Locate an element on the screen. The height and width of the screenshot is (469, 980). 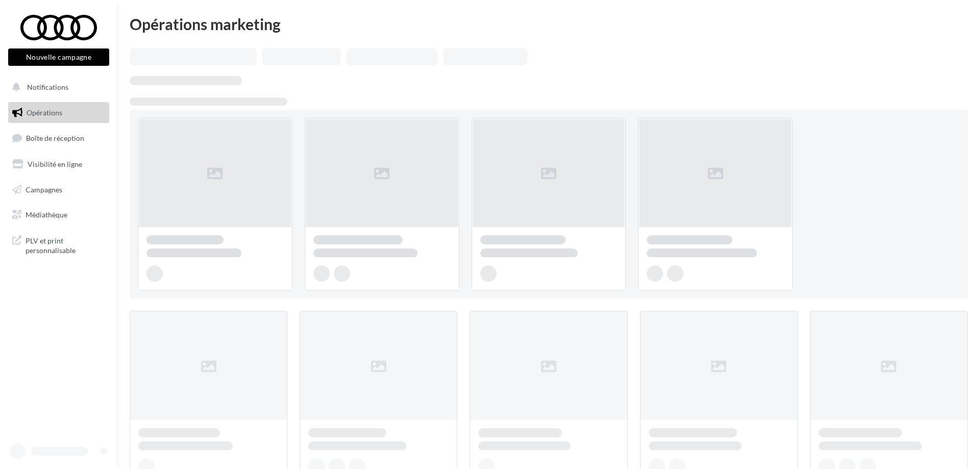
a: PLV et print personnalisable is located at coordinates (59, 245).